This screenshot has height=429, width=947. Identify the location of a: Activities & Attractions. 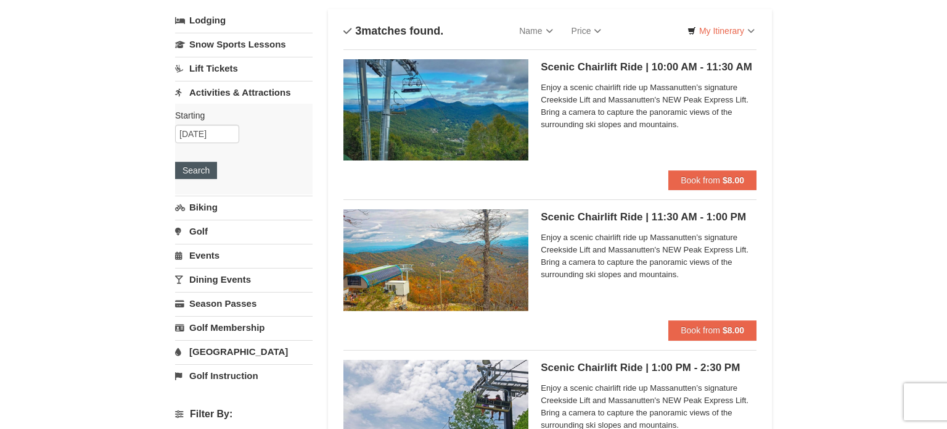
(244, 92).